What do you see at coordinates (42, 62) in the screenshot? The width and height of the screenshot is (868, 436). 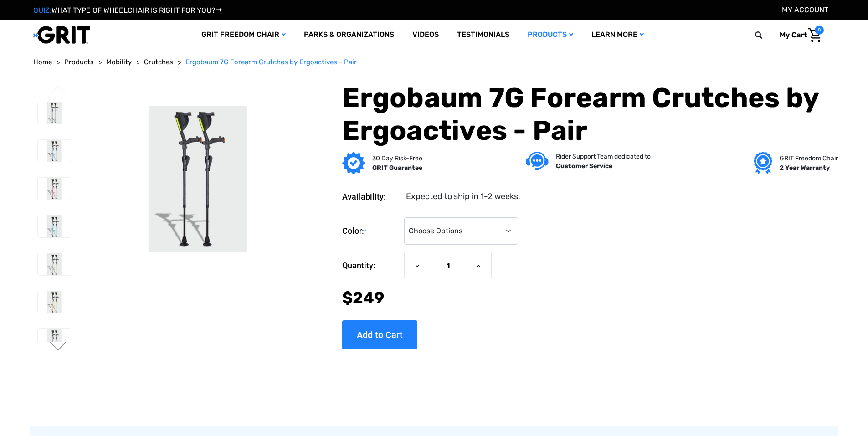 I see `a: Home` at bounding box center [42, 62].